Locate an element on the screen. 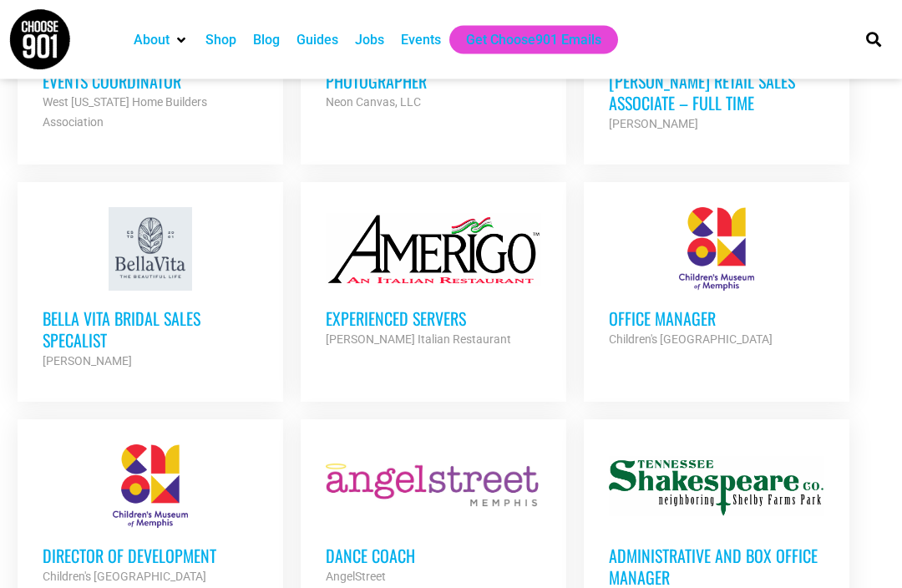  a: Get Choose901 Emails is located at coordinates (533, 40).